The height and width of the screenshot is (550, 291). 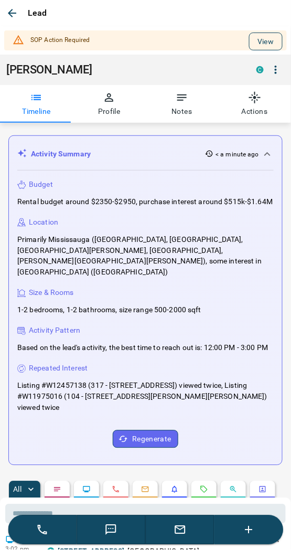 What do you see at coordinates (182, 104) in the screenshot?
I see `button: Notes` at bounding box center [182, 104].